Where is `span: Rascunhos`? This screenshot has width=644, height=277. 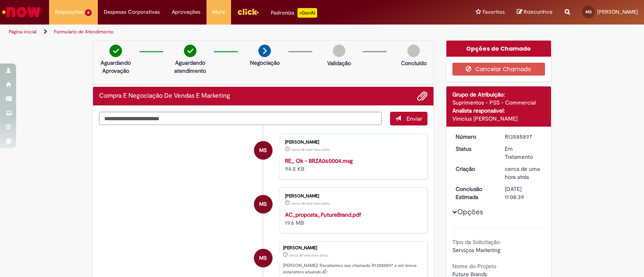
span: Rascunhos is located at coordinates (538, 12).